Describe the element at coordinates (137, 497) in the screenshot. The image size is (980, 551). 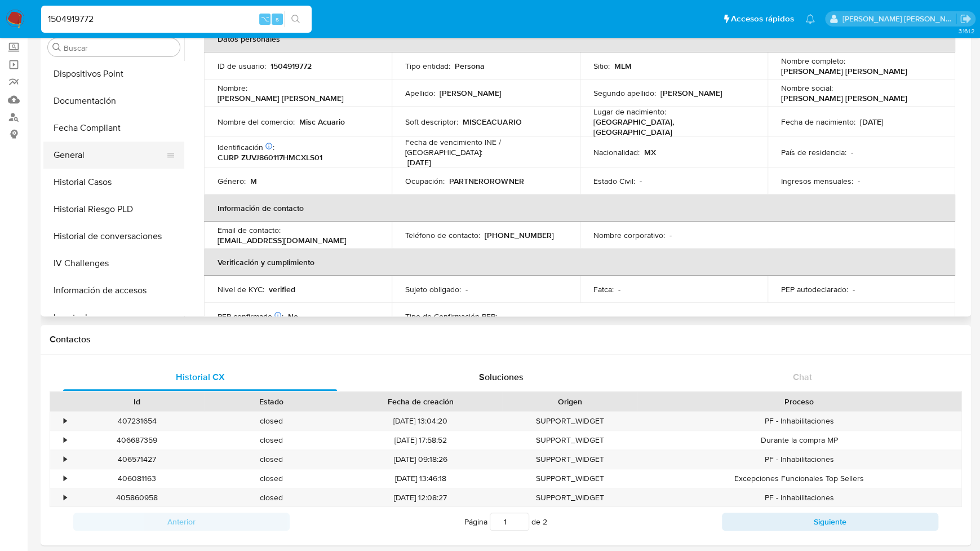
I see `div: 405860958` at that location.